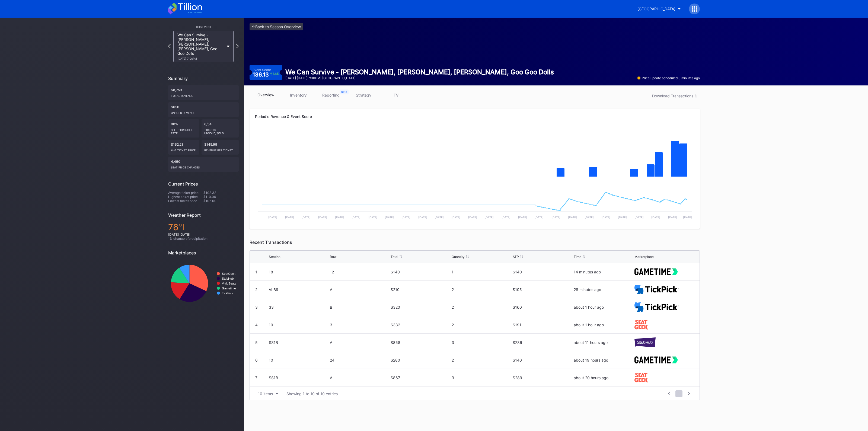 The image size is (868, 431). What do you see at coordinates (204, 78) in the screenshot?
I see `div: Summary` at bounding box center [204, 78].